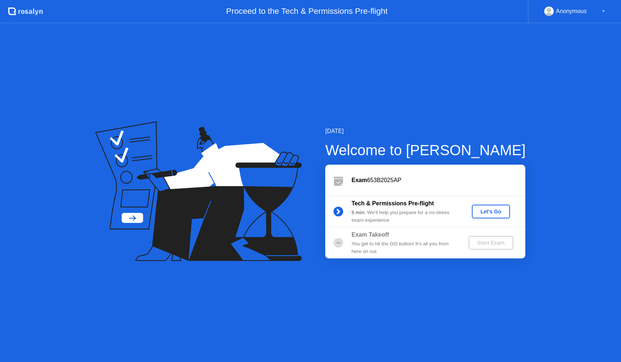 The height and width of the screenshot is (362, 621). What do you see at coordinates (404, 248) in the screenshot?
I see `div: You get to hit the GO button! It’s all you from here on out` at bounding box center [404, 248].